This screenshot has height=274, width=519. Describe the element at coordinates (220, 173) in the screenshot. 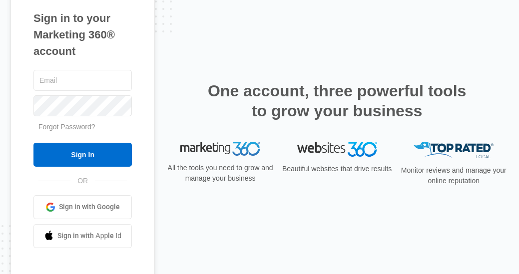

I see `p: All the tools you need to grow and manage your business` at that location.